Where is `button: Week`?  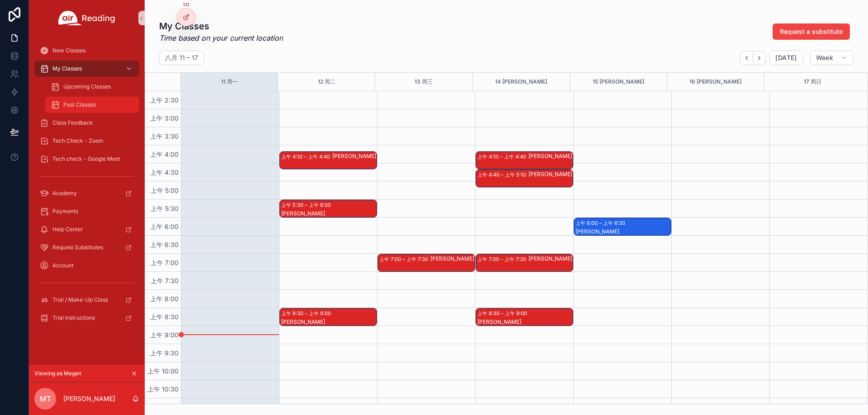
button: Week is located at coordinates (832, 58).